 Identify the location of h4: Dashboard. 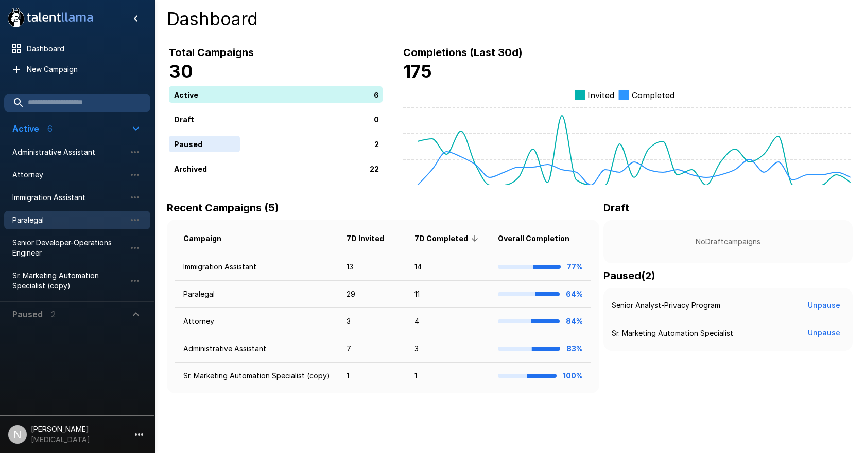
(510, 19).